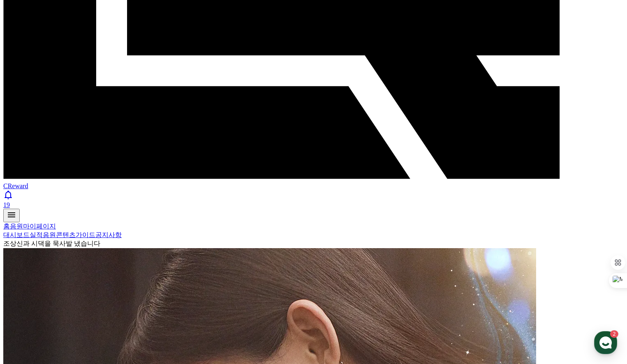 This screenshot has height=364, width=627. What do you see at coordinates (85, 264) in the screenshot?
I see `span: 2` at bounding box center [85, 264].